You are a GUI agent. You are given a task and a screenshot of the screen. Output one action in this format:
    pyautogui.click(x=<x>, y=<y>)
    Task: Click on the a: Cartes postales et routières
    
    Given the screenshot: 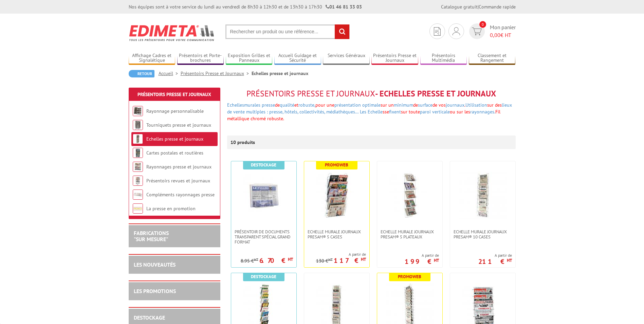 What is the action you would take?
    pyautogui.click(x=175, y=153)
    